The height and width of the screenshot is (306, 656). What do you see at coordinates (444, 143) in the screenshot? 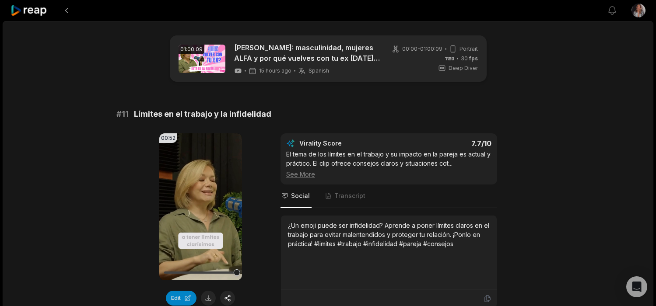
I see `div: 7.7 /10` at bounding box center [444, 143].